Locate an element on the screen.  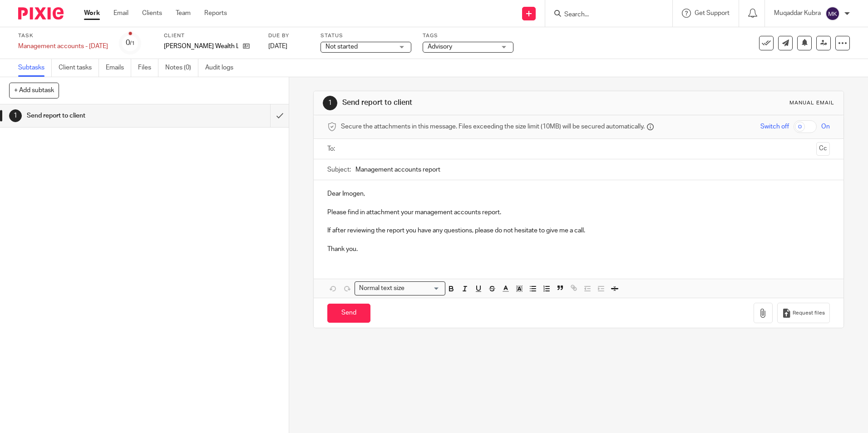
button: Request files is located at coordinates (804, 313).